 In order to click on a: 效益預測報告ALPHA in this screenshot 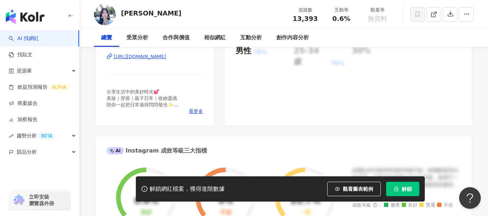, I will do `click(39, 87)`.